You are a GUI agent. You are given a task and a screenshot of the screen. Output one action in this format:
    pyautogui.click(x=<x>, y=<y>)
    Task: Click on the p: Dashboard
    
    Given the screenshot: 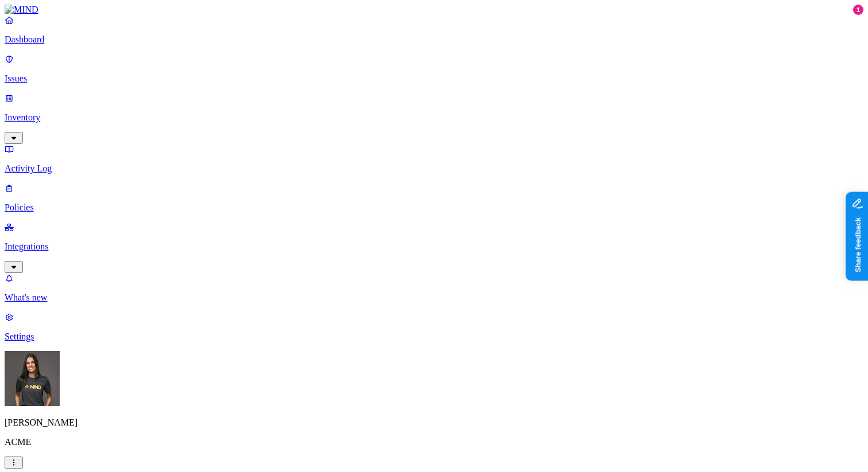 What is the action you would take?
    pyautogui.click(x=434, y=39)
    